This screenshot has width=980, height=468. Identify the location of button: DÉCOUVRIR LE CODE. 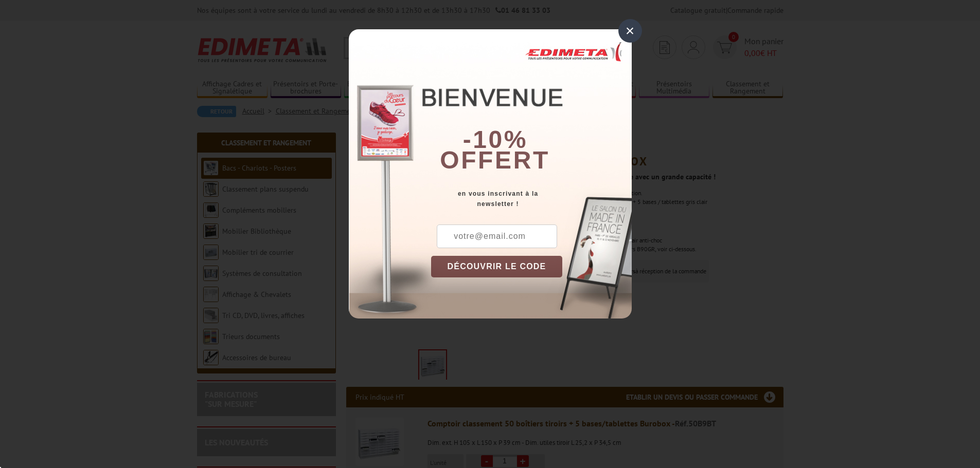
(497, 267).